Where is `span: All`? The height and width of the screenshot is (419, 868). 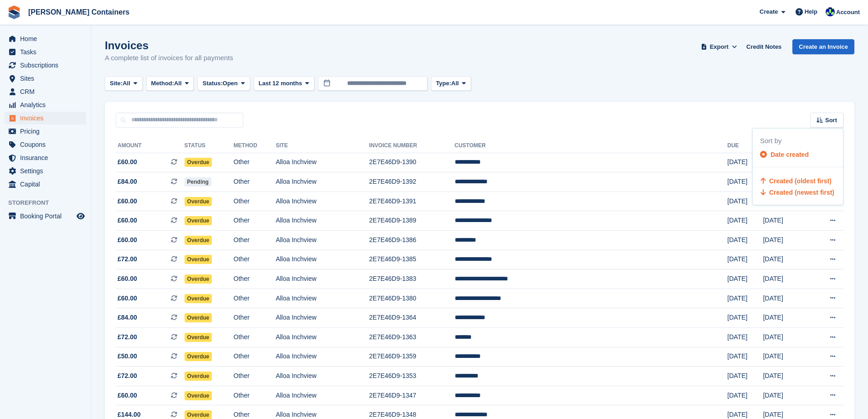
span: All is located at coordinates (455, 83).